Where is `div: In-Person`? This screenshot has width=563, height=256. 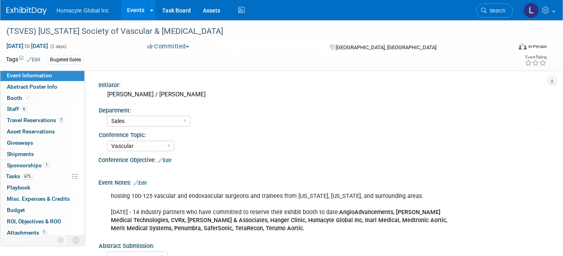 div: In-Person is located at coordinates (537, 46).